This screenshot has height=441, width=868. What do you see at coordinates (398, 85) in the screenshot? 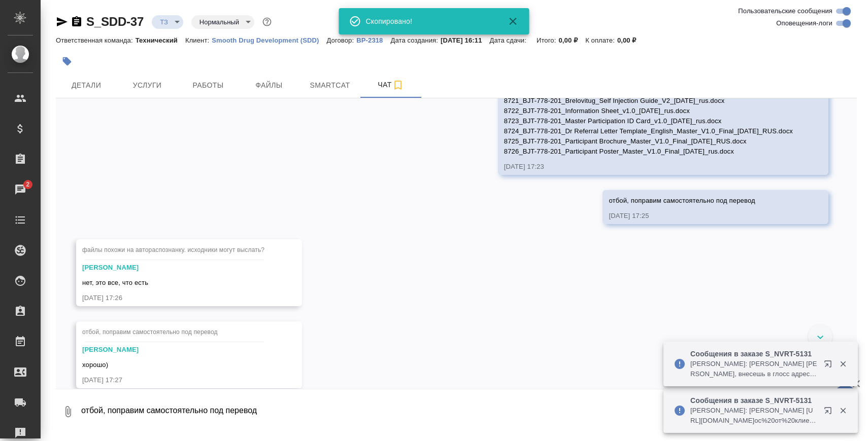
I see `svg: Подписаться` at bounding box center [398, 85].